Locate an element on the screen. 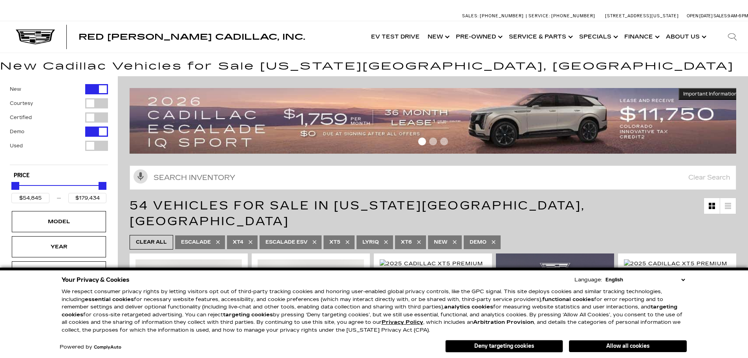 This screenshot has width=748, height=358. span: Demo is located at coordinates (478, 242).